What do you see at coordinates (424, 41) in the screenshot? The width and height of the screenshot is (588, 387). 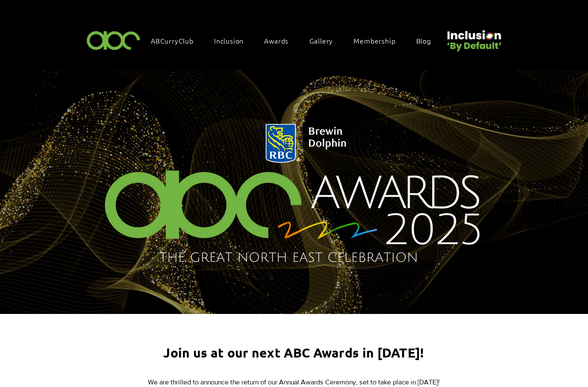 I see `span: Blog` at bounding box center [424, 41].